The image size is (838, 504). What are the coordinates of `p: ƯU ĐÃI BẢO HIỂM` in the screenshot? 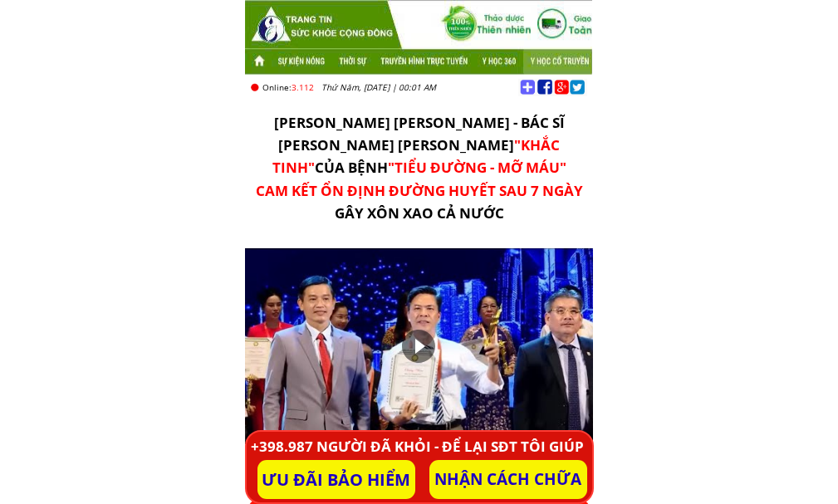 It's located at (337, 479).